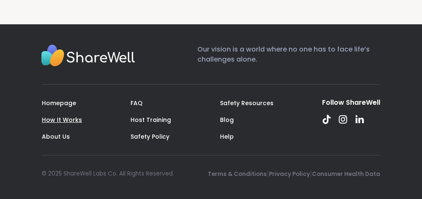 Image resolution: width=422 pixels, height=199 pixels. Describe the element at coordinates (56, 136) in the screenshot. I see `a: About Us` at that location.